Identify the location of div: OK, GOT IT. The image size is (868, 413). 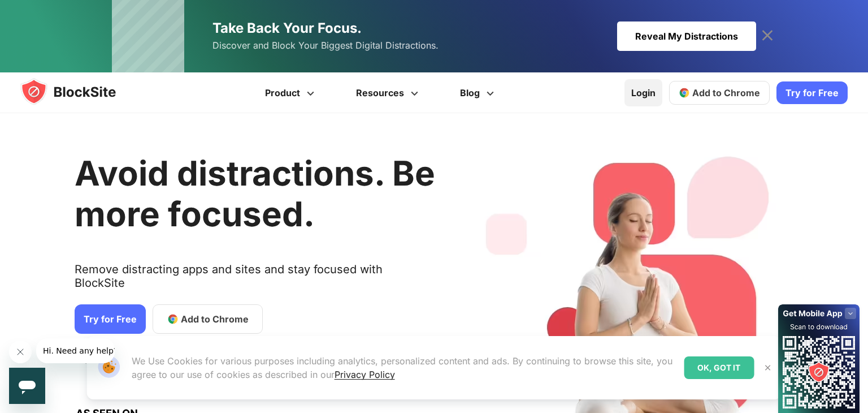
(719, 367).